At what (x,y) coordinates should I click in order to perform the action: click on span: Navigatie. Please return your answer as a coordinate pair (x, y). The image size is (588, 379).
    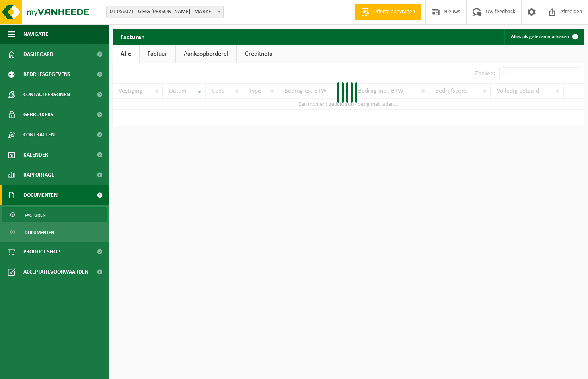
    Looking at the image, I should click on (36, 34).